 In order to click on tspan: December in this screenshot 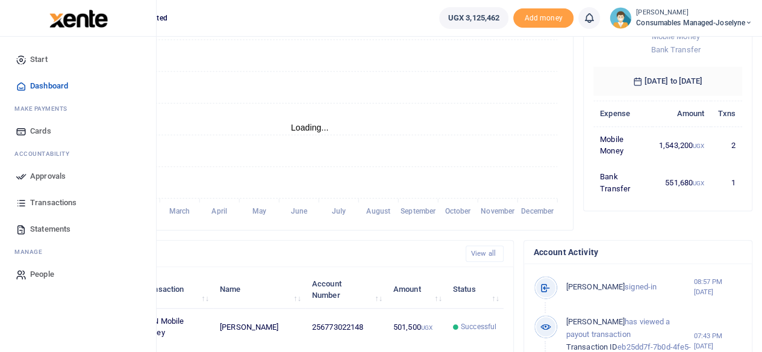, I will do `click(537, 211)`.